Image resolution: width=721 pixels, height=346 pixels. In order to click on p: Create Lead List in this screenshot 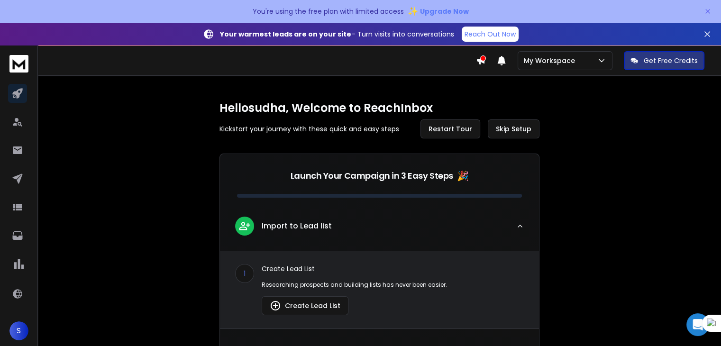, I will do `click(392, 269)`.